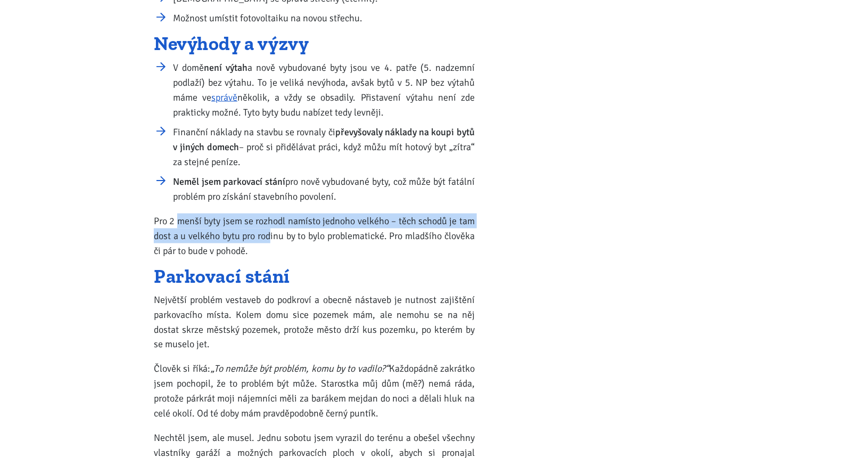 This screenshot has height=458, width=868. I want to click on li: pro nově vybudované byty, což může být fatální problém pro získání stavebního povolení., so click(324, 189).